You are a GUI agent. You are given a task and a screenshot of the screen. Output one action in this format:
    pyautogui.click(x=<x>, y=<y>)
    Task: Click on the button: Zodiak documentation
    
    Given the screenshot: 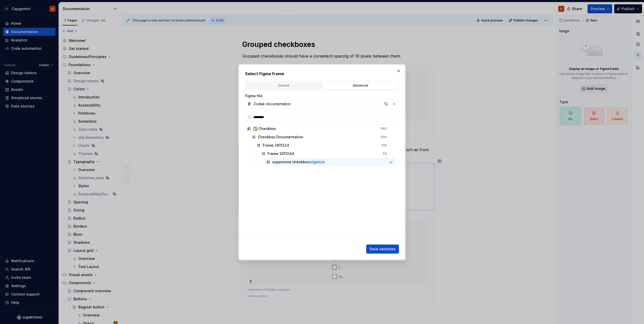 What is the action you would take?
    pyautogui.click(x=322, y=104)
    